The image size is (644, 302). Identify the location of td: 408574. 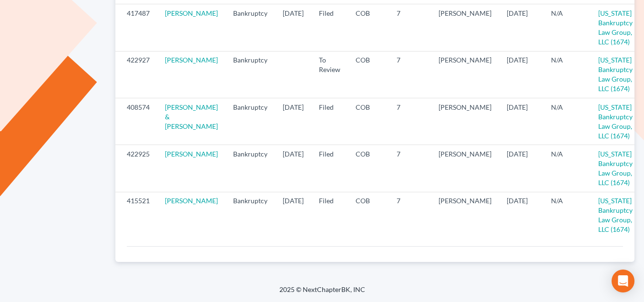
(137, 121).